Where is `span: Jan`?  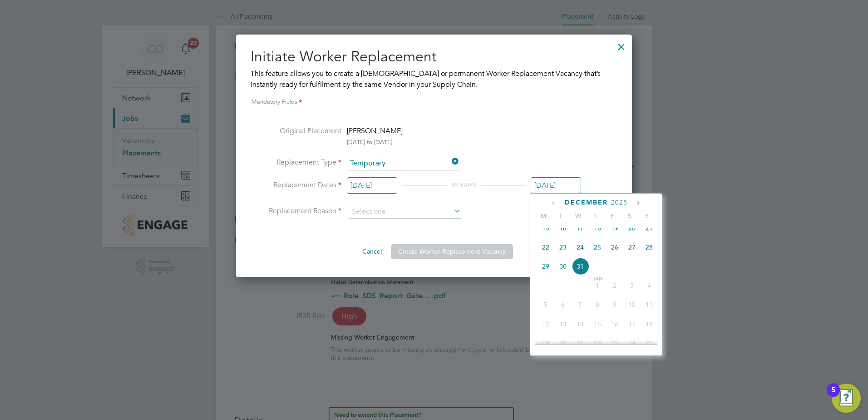 span: Jan is located at coordinates (598, 279).